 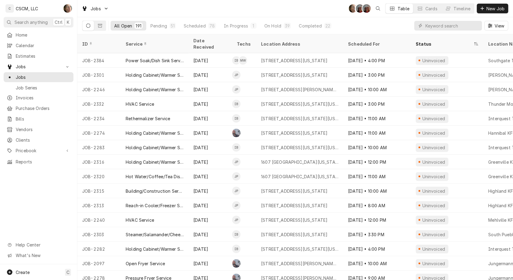 I want to click on div: Michal Wall's Avatar, so click(x=243, y=60).